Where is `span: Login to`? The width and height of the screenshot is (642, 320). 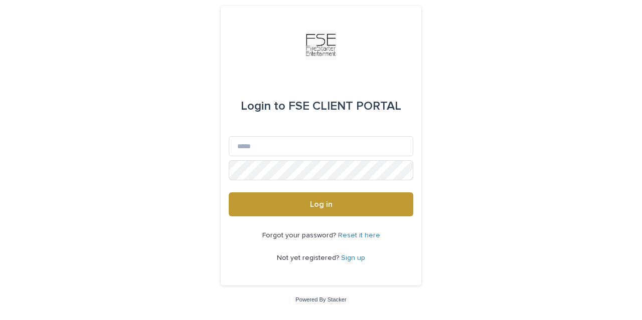
span: Login to is located at coordinates (263, 106).